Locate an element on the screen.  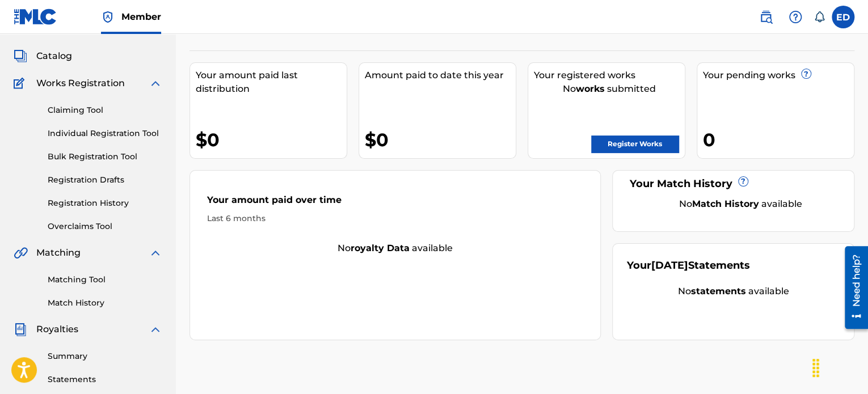
span: Works Registration is located at coordinates (80, 83).